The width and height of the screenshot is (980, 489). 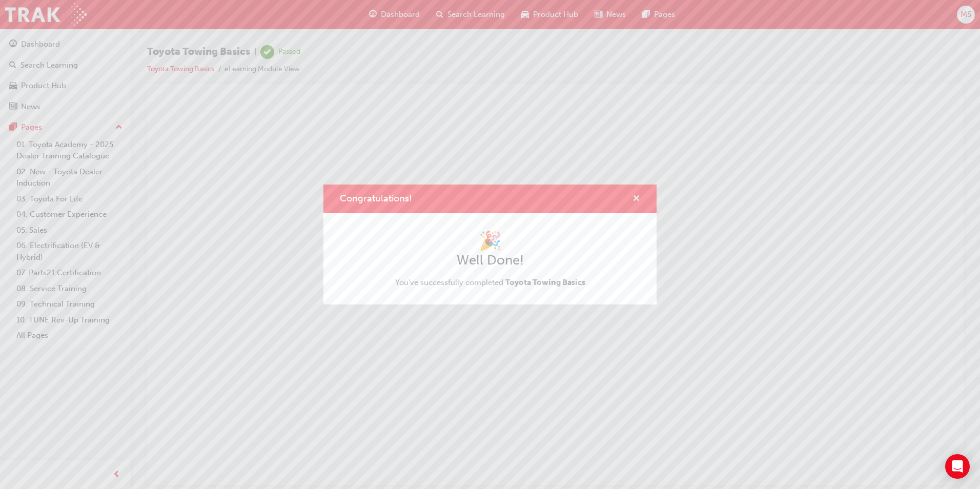 What do you see at coordinates (636, 199) in the screenshot?
I see `span: cross-icon` at bounding box center [636, 199].